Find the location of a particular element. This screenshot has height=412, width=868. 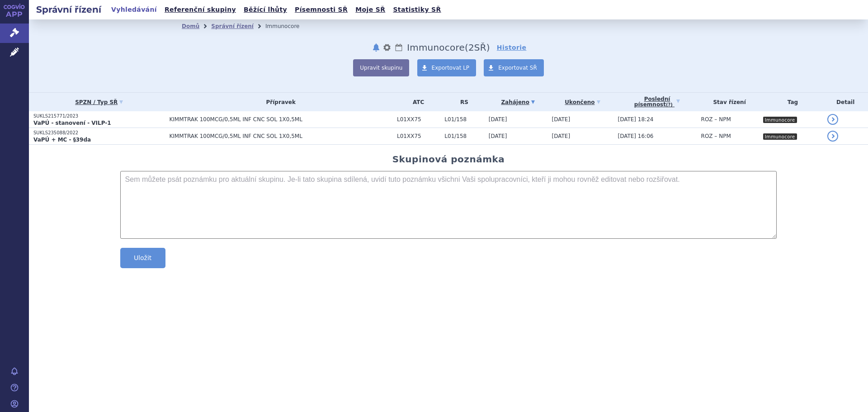

span: Immunocore is located at coordinates (436, 48).